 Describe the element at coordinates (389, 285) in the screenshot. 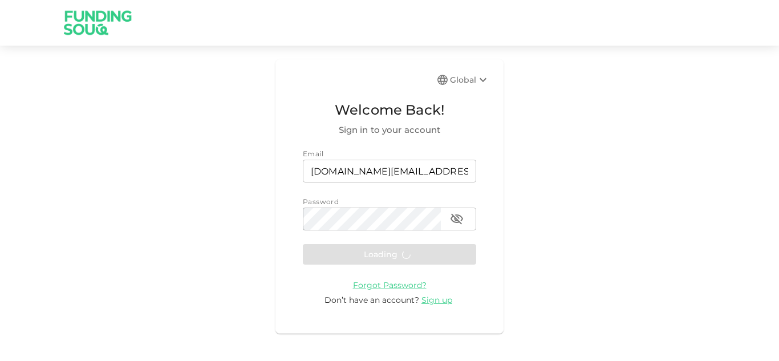

I see `span: Forgot Password?` at that location.